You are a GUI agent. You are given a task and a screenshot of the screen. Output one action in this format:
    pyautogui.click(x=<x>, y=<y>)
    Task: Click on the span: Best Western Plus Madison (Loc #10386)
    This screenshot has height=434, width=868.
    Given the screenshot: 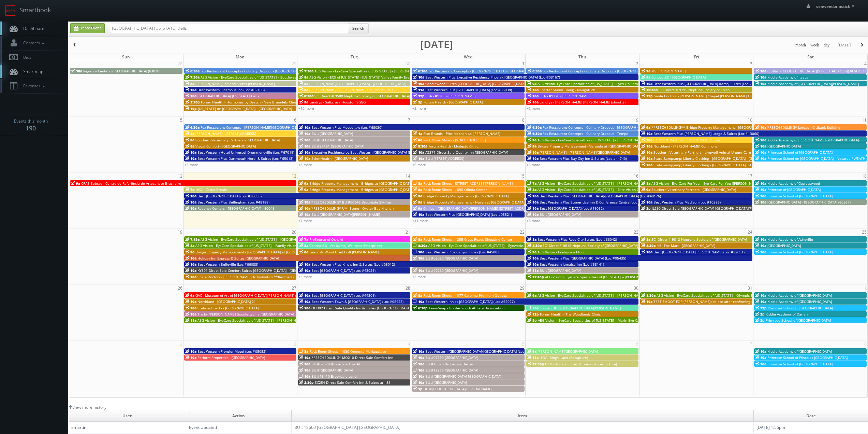 What is the action you would take?
    pyautogui.click(x=687, y=202)
    